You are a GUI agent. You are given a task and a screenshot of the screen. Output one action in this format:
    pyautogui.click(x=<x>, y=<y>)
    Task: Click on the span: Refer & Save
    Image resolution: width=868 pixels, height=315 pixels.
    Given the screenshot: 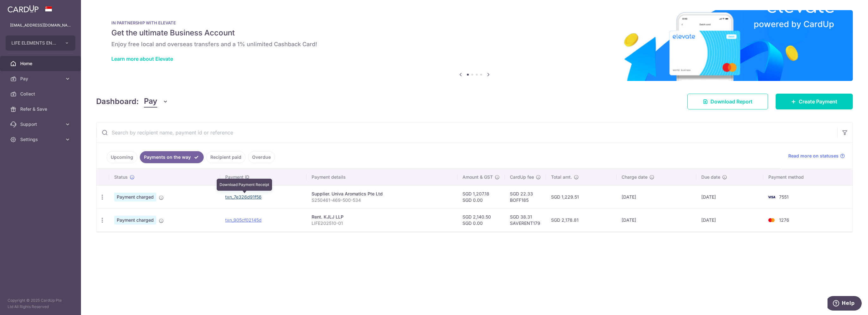 What is the action you would take?
    pyautogui.click(x=41, y=109)
    